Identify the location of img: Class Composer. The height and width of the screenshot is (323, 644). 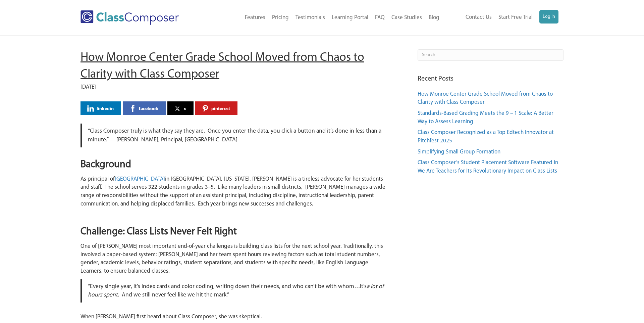
(130, 18).